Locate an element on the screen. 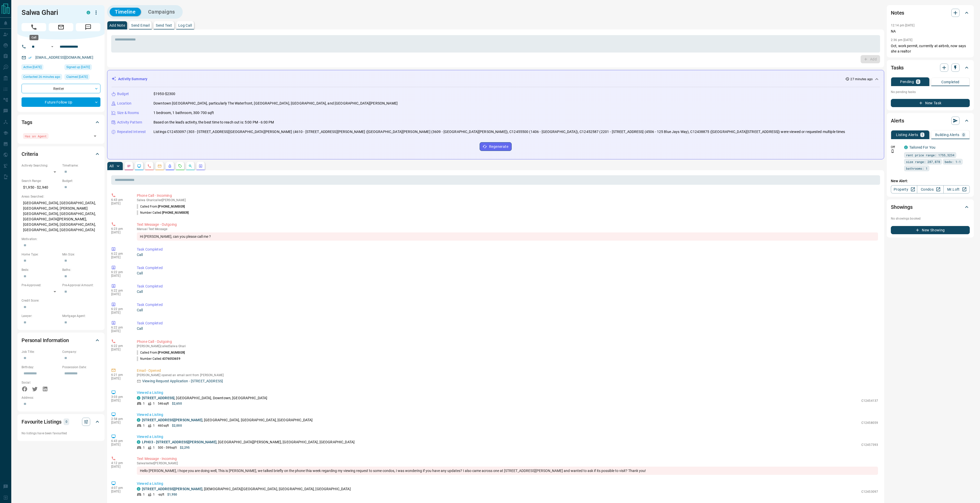 The image size is (980, 503). p: 6:21 pm is located at coordinates (120, 375).